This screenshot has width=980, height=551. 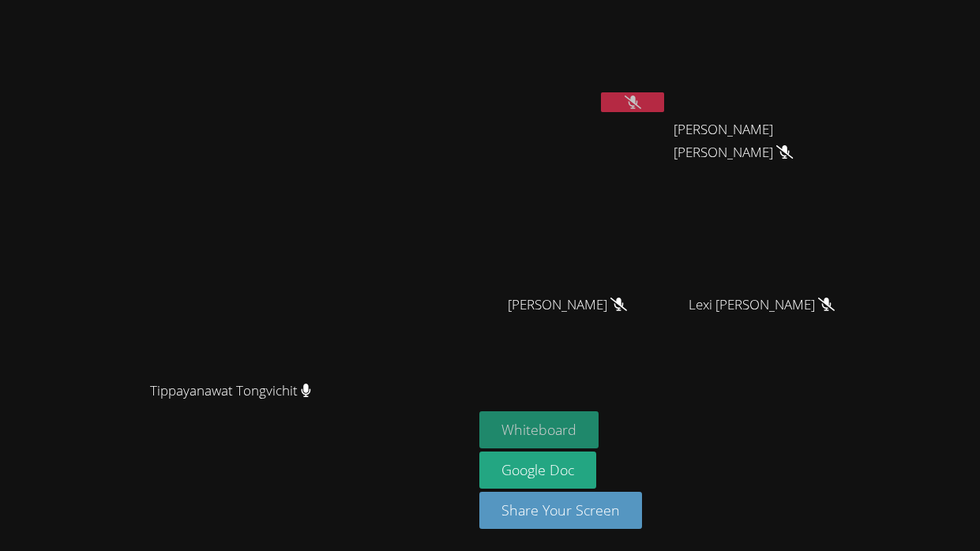 What do you see at coordinates (539, 429) in the screenshot?
I see `button: Whiteboard` at bounding box center [539, 429].